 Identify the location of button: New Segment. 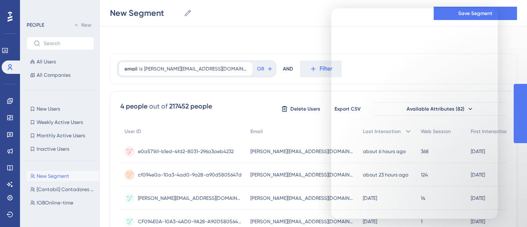
(63, 176).